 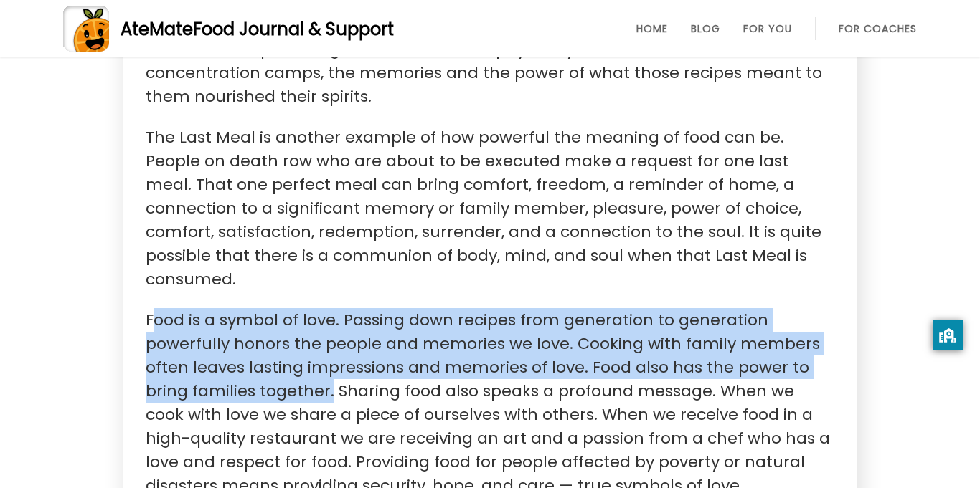 What do you see at coordinates (705, 28) in the screenshot?
I see `a: Blog` at bounding box center [705, 28].